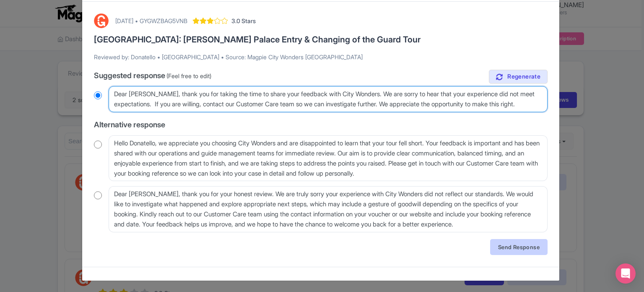 Image resolution: width=644 pixels, height=292 pixels. I want to click on textarea: Hello Donatello, we appreciate you choosing City Wonders and are disappointed to learn that your ..., so click(328, 158).